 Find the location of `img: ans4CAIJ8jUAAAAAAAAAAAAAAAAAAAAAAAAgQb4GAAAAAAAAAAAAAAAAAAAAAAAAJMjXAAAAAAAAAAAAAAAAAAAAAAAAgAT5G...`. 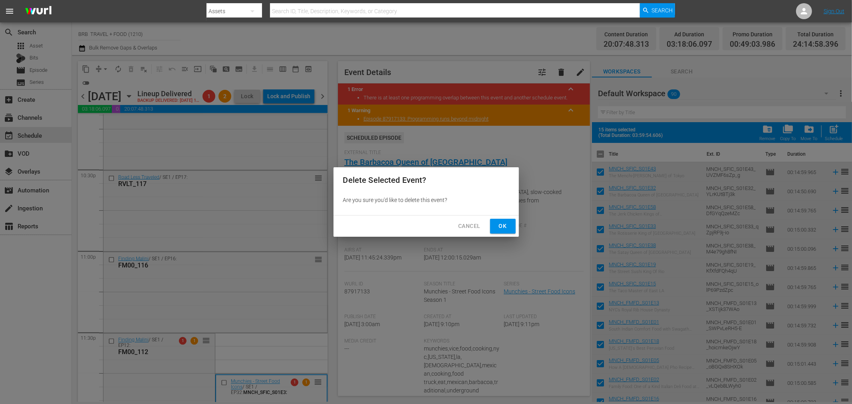

img: ans4CAIJ8jUAAAAAAAAAAAAAAAAAAAAAAAAgQb4GAAAAAAAAAAAAAAAAAAAAAAAAJMjXAAAAAAAAAAAAAAAAAAAAAAAAgAT5G... is located at coordinates (38, 11).